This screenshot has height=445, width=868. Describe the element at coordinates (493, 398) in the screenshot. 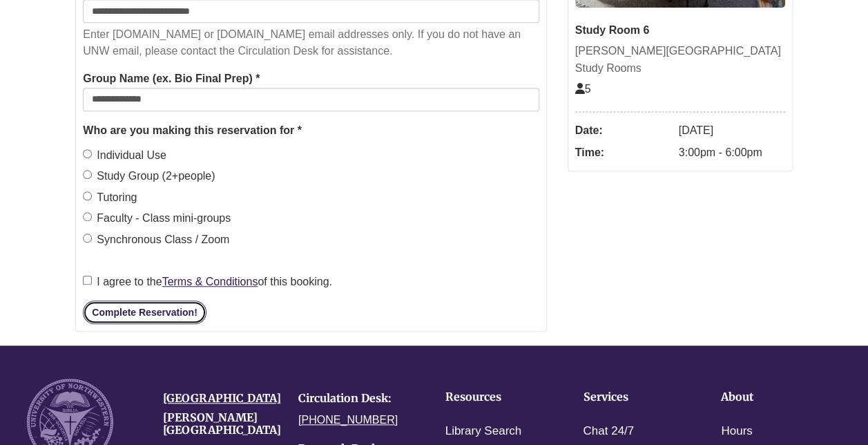

I see `h4: Resources` at that location.